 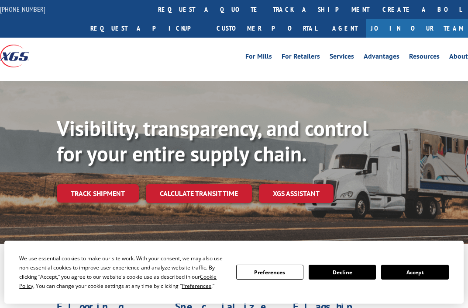 What do you see at coordinates (415, 272) in the screenshot?
I see `button: Accept` at bounding box center [415, 272].